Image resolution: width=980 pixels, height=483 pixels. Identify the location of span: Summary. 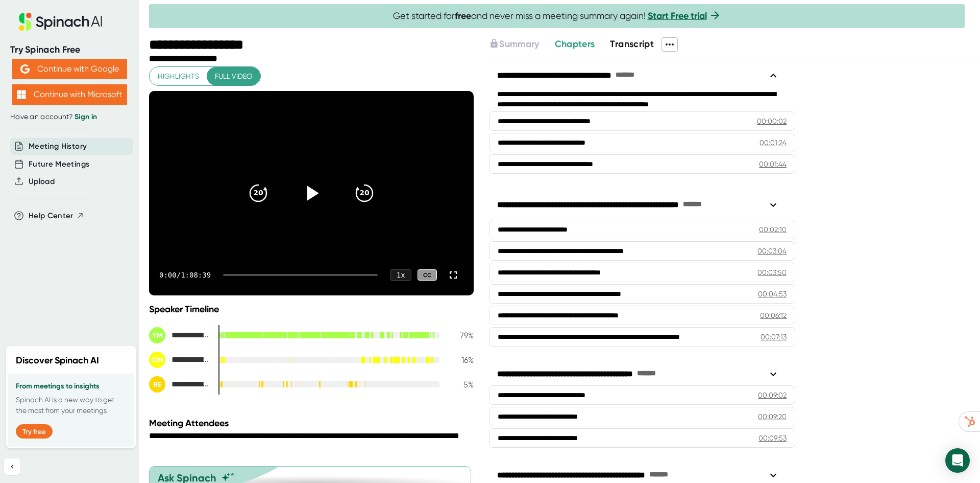
(519, 44).